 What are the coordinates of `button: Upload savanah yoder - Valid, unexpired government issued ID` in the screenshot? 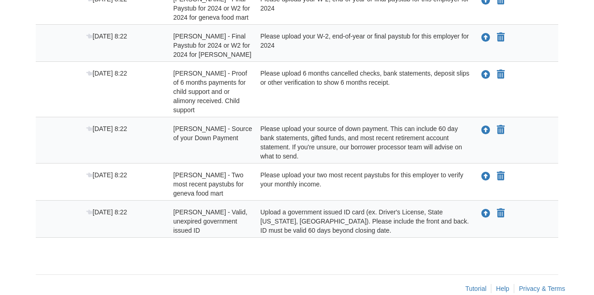 It's located at (485, 213).